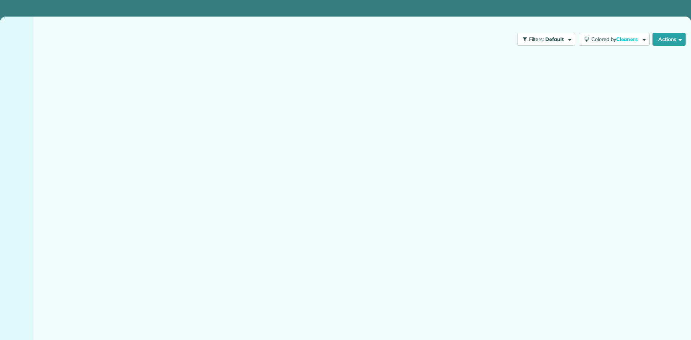 This screenshot has width=691, height=340. What do you see at coordinates (555, 39) in the screenshot?
I see `span: Default` at bounding box center [555, 39].